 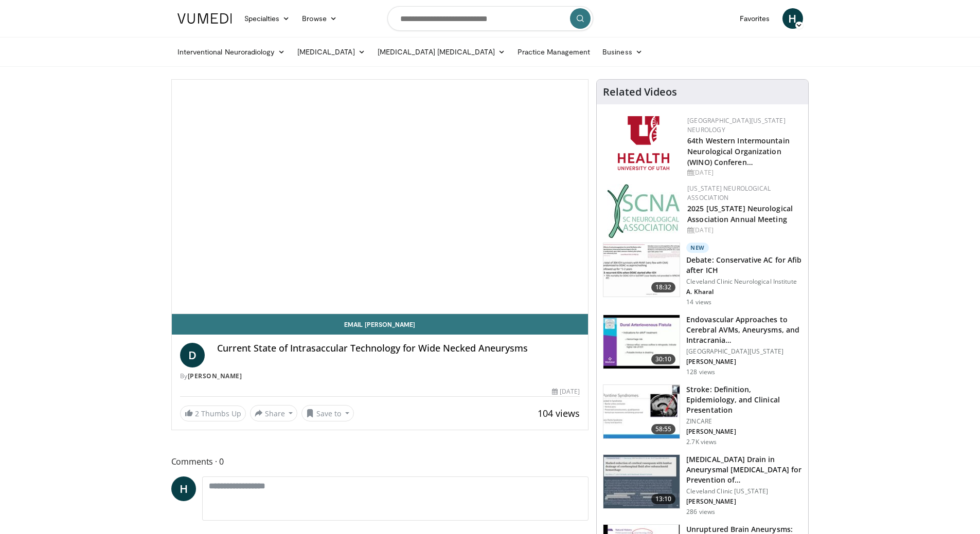 What do you see at coordinates (213, 413) in the screenshot?
I see `a: 2 Thumbs Up` at bounding box center [213, 413].